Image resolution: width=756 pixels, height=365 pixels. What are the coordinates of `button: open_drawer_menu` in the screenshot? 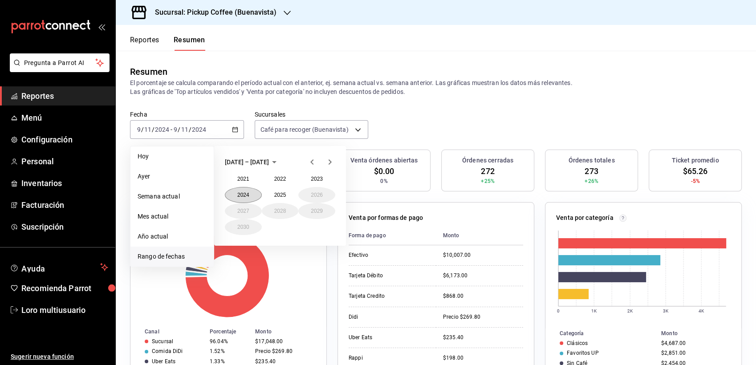 It's located at (102, 27).